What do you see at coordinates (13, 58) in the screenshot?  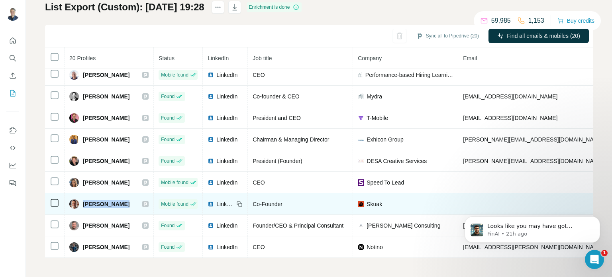 I see `button: Search` at bounding box center [13, 58].